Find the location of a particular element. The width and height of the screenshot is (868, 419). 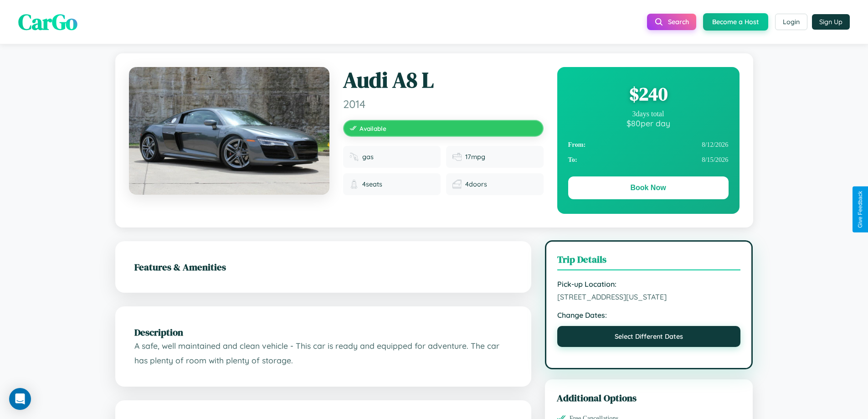

h2: Features & Amenities is located at coordinates (323, 266).